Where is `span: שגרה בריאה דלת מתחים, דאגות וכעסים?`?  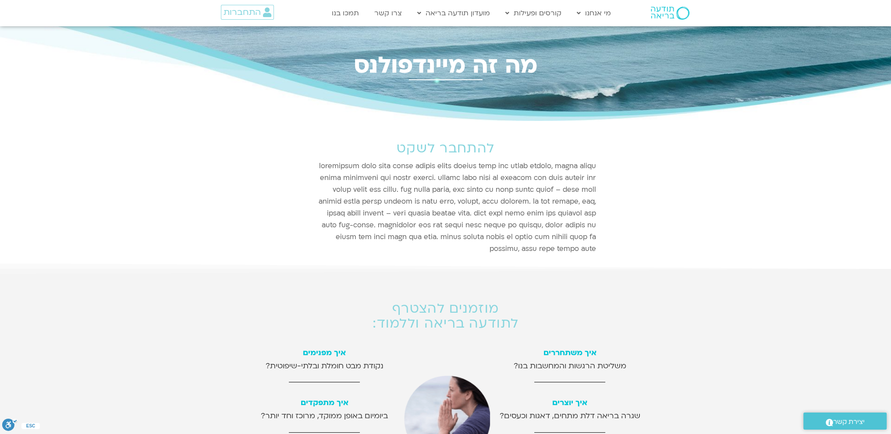 span: שגרה בריאה דלת מתחים, דאגות וכעסים? is located at coordinates (570, 416).